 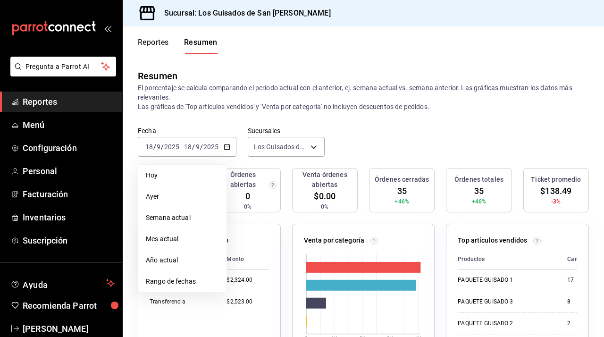 What do you see at coordinates (363, 97) in the screenshot?
I see `p: El porcentaje se calcula comparando el período actual con el anterior, ej. semana actual vs. sema...` at bounding box center [363, 97].